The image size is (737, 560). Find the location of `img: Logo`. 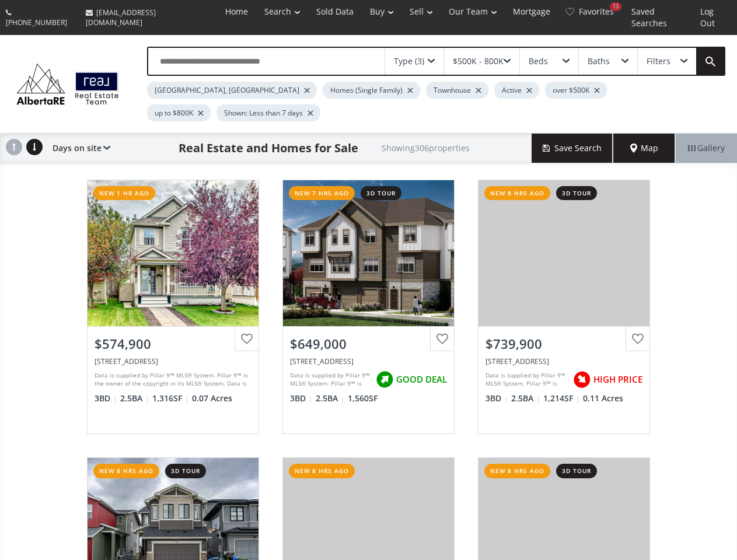

img: Logo is located at coordinates (68, 84).